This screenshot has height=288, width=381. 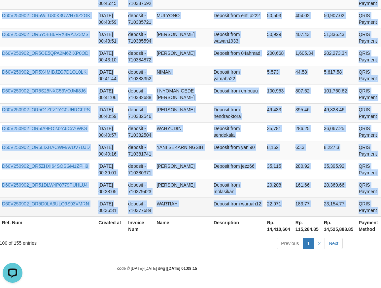 I want to click on td: 35,395.92, so click(x=339, y=169).